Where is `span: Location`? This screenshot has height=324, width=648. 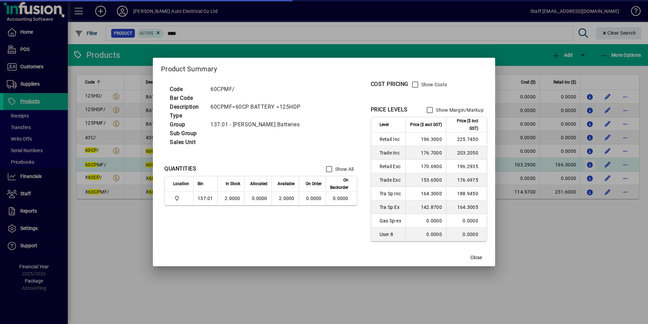
span: Location is located at coordinates (181, 183).